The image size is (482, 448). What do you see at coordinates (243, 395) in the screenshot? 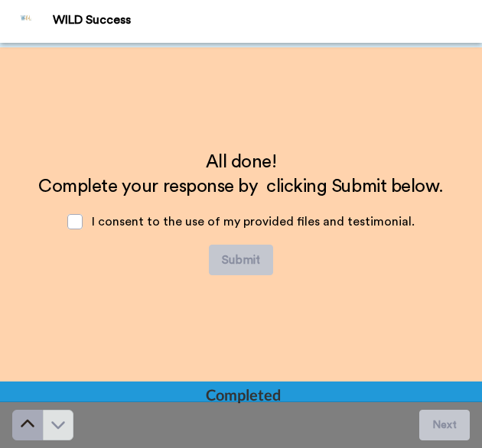
I see `div: Completed` at bounding box center [243, 395].